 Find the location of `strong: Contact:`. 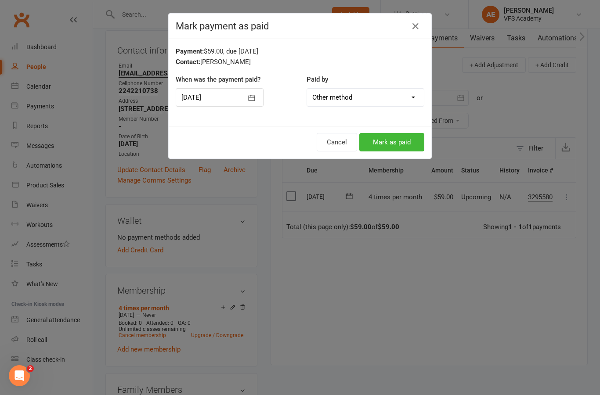

strong: Contact: is located at coordinates (188, 62).